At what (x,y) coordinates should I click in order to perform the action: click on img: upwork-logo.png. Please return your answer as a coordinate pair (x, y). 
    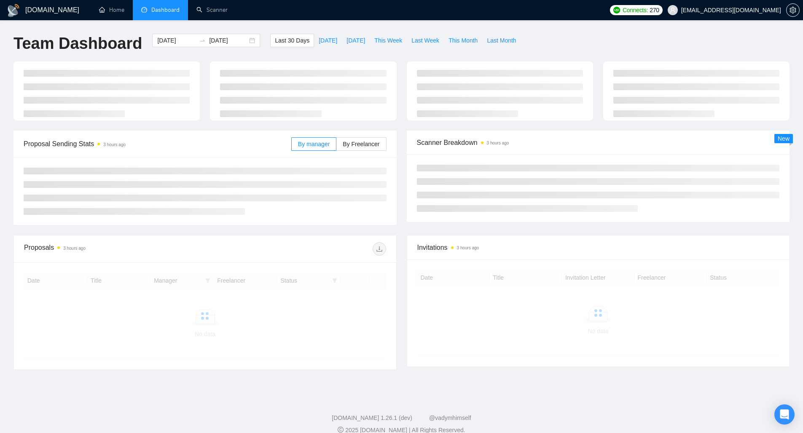
    Looking at the image, I should click on (617, 10).